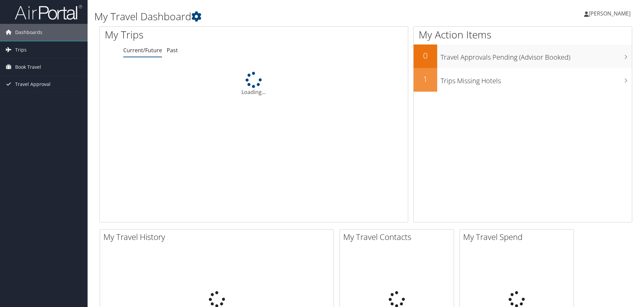 Image resolution: width=644 pixels, height=307 pixels. Describe the element at coordinates (254, 84) in the screenshot. I see `div: Loading...` at that location.